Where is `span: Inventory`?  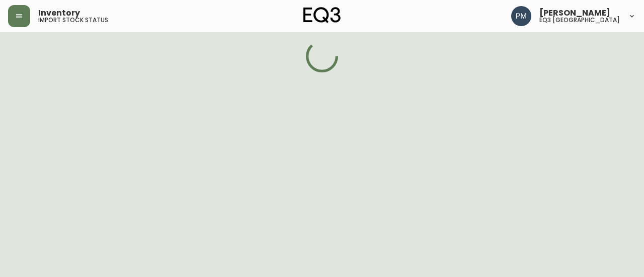
span: Inventory is located at coordinates (59, 13).